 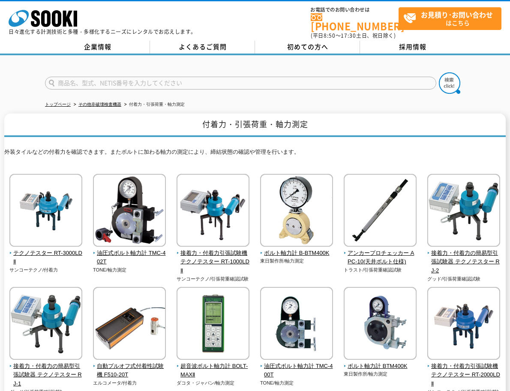 What do you see at coordinates (449, 83) in the screenshot?
I see `img: btn_search.png` at bounding box center [449, 83].